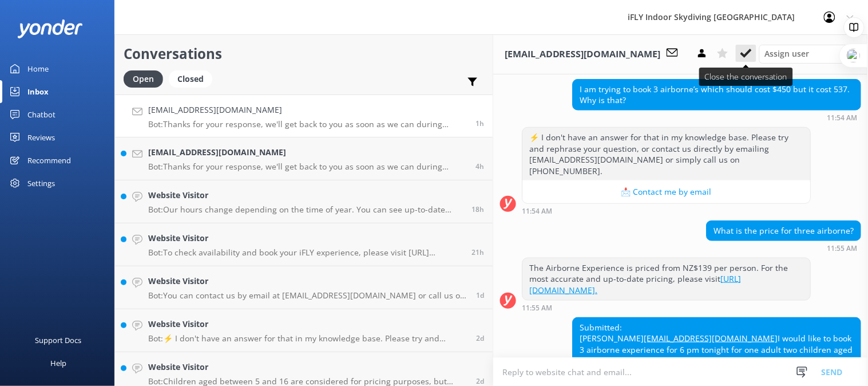 This screenshot has height=386, width=868. I want to click on button: 📩 Contact me by email, so click(666, 192).